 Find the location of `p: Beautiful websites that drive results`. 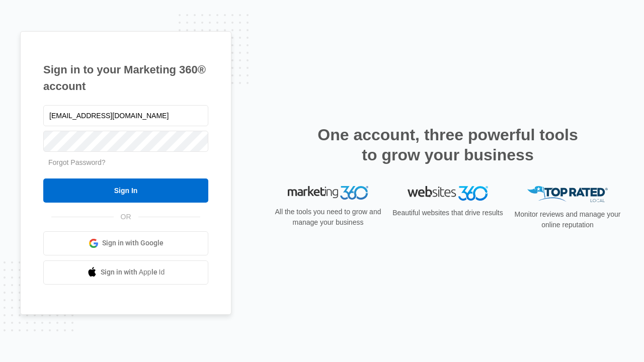

p: Beautiful websites that drive results is located at coordinates (448, 212).